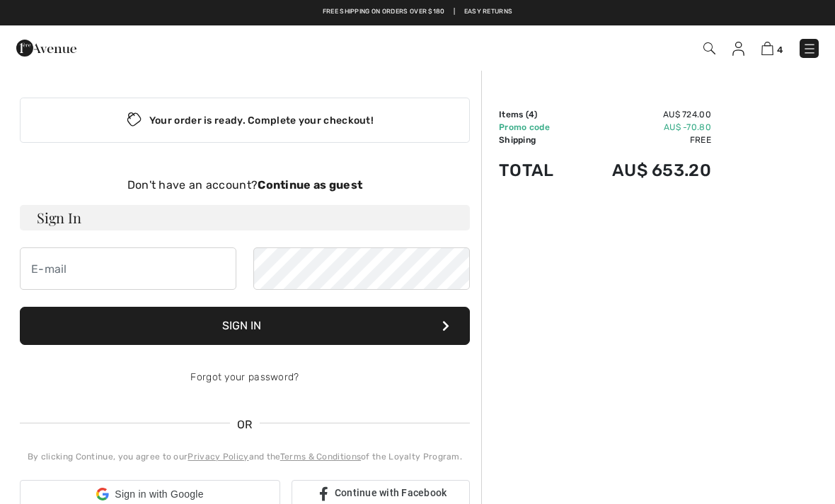  I want to click on img: Menu, so click(809, 49).